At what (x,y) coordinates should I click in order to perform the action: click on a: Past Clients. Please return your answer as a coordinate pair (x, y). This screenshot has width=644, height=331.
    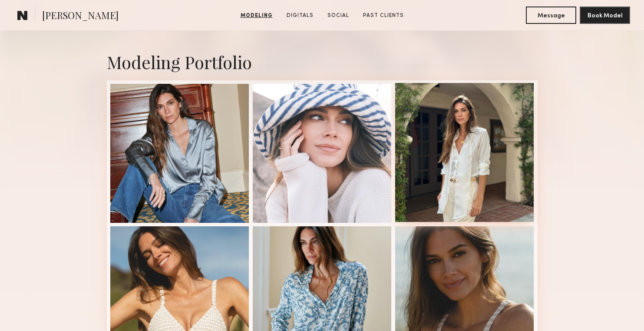
    Looking at the image, I should click on (383, 16).